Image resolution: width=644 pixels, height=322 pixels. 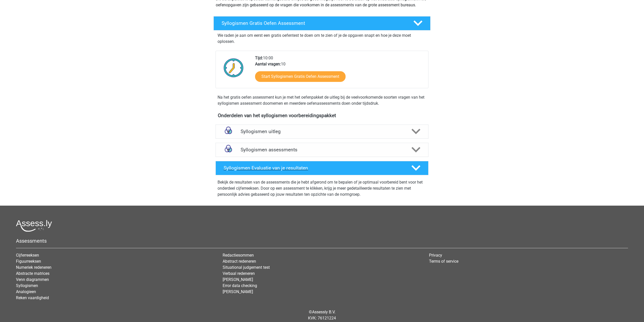 What do you see at coordinates (228, 149) in the screenshot?
I see `img: syllogismen assessments` at bounding box center [228, 149].